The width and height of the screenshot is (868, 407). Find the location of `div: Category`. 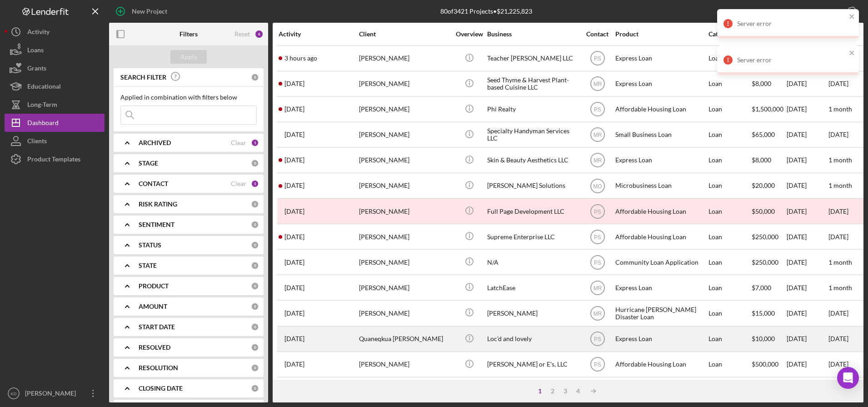

div: Category is located at coordinates (729, 34).